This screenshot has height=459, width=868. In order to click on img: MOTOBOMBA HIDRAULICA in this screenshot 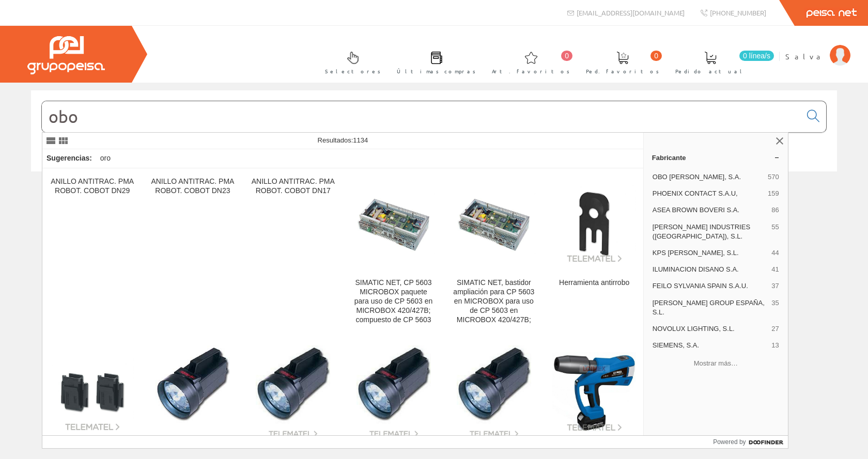, I will do `click(594, 392)`.